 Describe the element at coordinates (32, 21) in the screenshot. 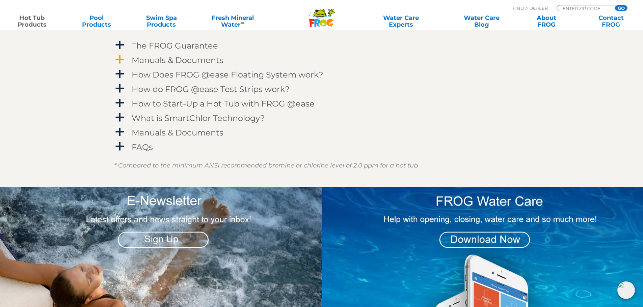

I see `a: Hot TubProducts` at that location.